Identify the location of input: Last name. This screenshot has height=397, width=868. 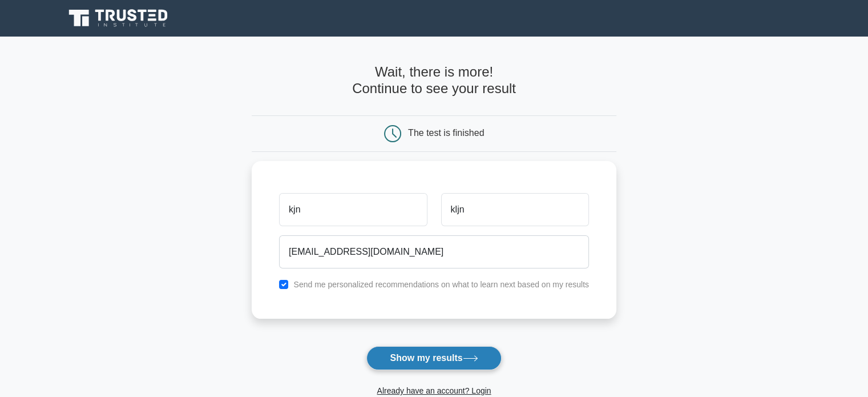
(514, 209).